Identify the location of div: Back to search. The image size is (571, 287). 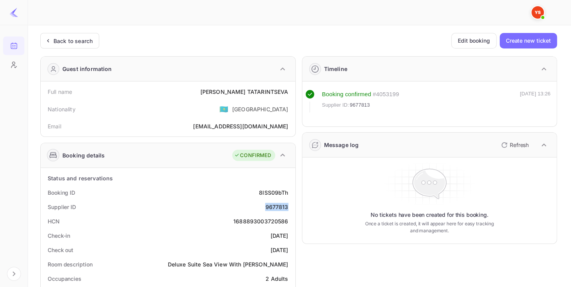
(73, 41).